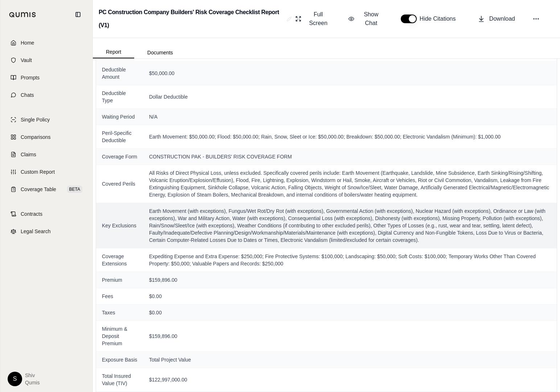 This screenshot has height=392, width=560. What do you see at coordinates (191, 19) in the screenshot?
I see `h2: PC Construction Company Builders' Risk Coverage Checklist Report (V1)` at bounding box center [191, 19].